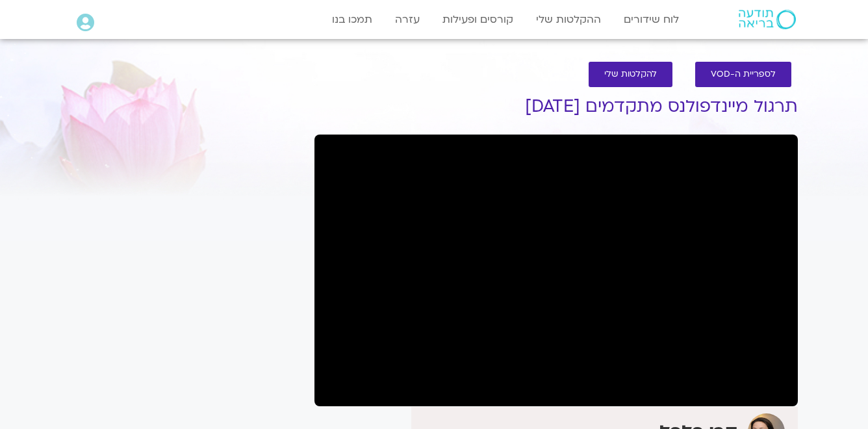  What do you see at coordinates (630, 74) in the screenshot?
I see `span: להקלטות שלי` at bounding box center [630, 74].